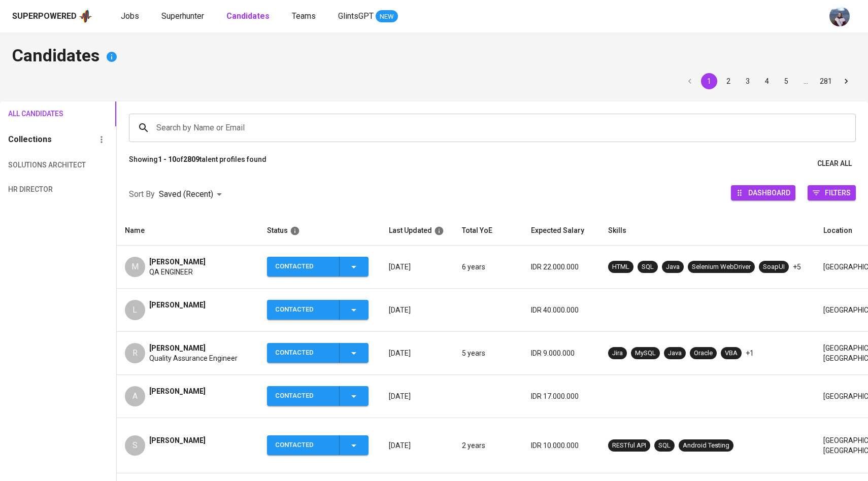  What do you see at coordinates (35, 114) in the screenshot?
I see `span: All Candidates` at bounding box center [35, 114].